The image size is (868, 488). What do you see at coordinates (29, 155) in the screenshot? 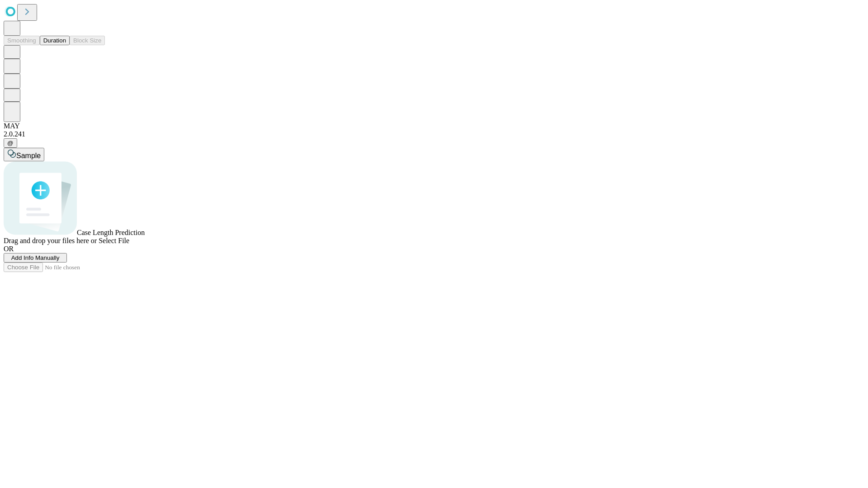
I see `span: Sample` at bounding box center [29, 155].